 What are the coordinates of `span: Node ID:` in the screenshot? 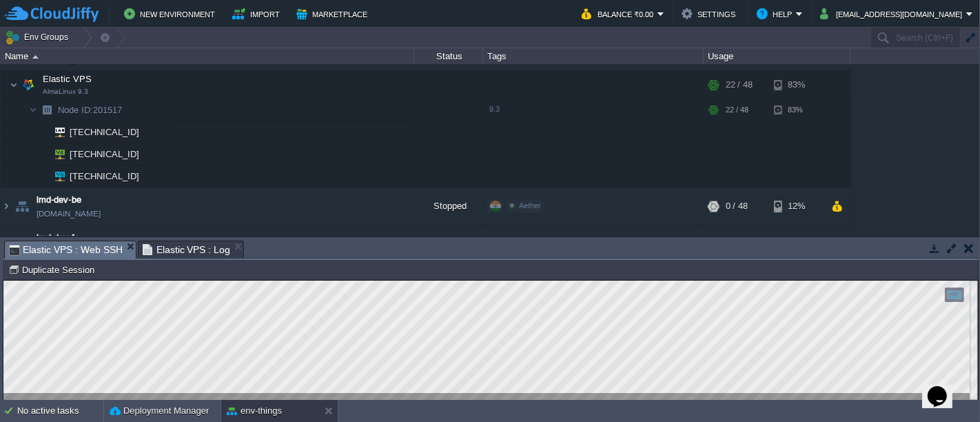 It's located at (75, 110).